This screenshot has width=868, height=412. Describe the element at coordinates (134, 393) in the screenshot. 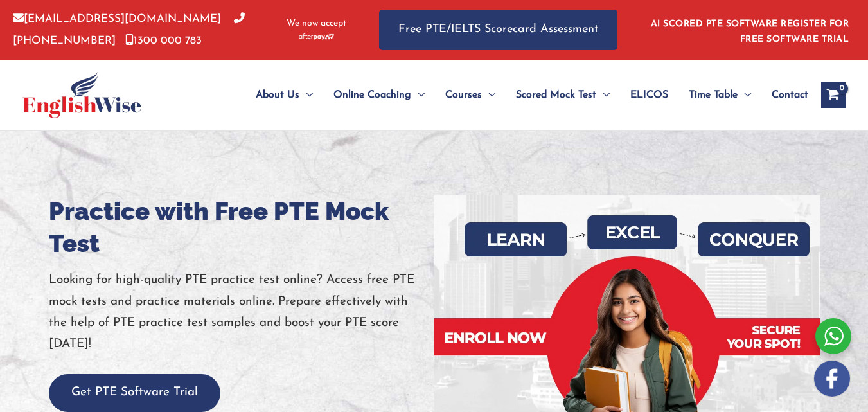

I see `a: Get PTE Software Trial` at that location.